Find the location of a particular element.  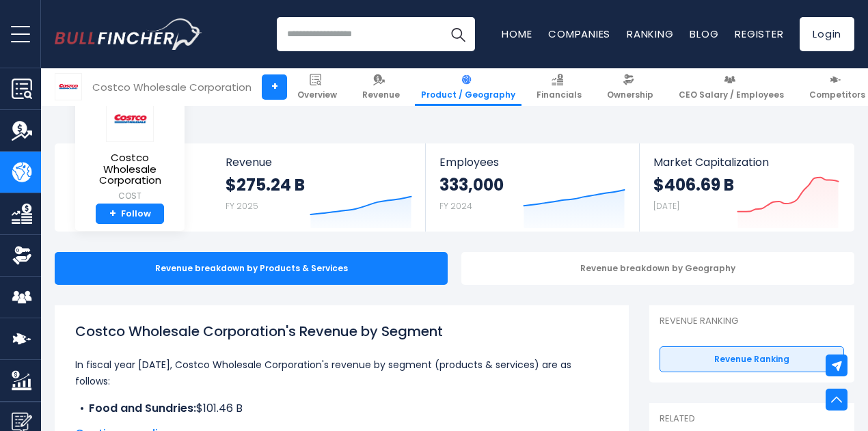

strong: $406.69 B is located at coordinates (694, 184).